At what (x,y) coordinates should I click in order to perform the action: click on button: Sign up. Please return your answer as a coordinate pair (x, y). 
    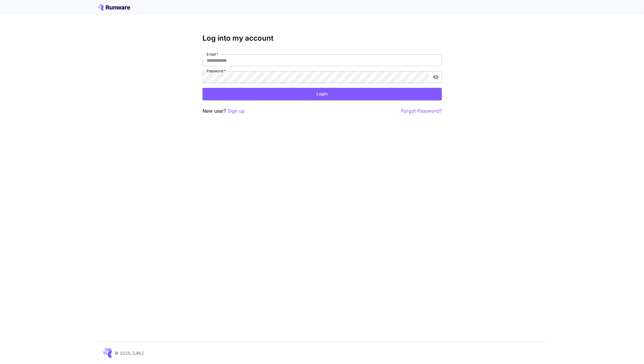
    Looking at the image, I should click on (236, 111).